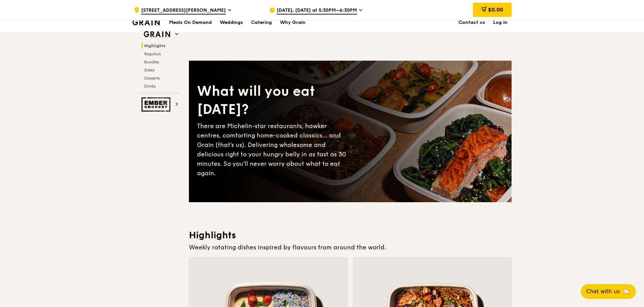 This screenshot has height=307, width=644. I want to click on span: Desserts, so click(152, 78).